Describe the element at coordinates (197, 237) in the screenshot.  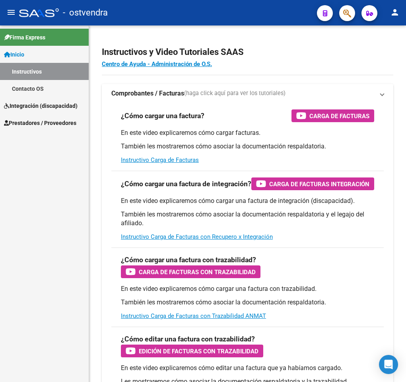
I see `a: Instructivo Carga de Facturas con Recupero x Integración` at that location.